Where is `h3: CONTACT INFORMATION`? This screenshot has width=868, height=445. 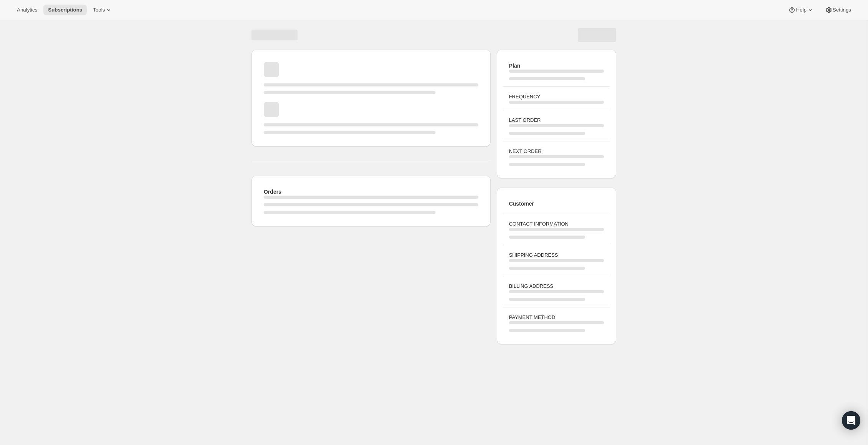 h3: CONTACT INFORMATION is located at coordinates (557, 224).